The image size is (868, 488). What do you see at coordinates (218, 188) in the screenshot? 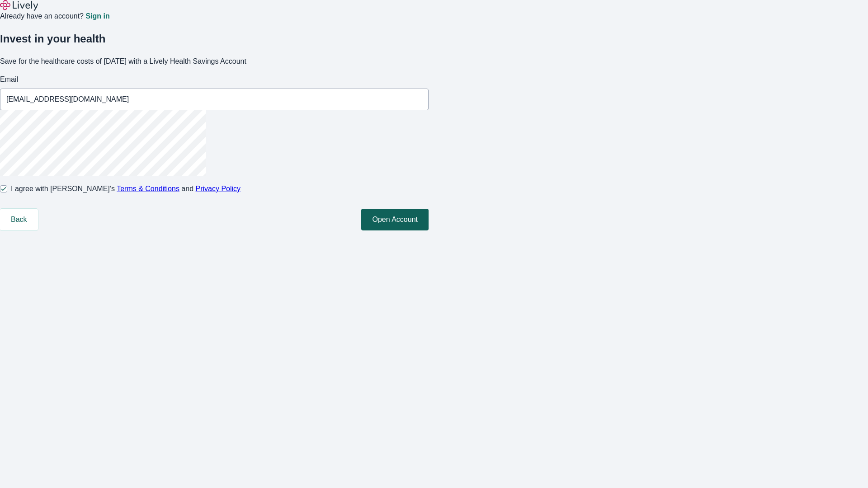
I see `a: Privacy Policy` at bounding box center [218, 188].